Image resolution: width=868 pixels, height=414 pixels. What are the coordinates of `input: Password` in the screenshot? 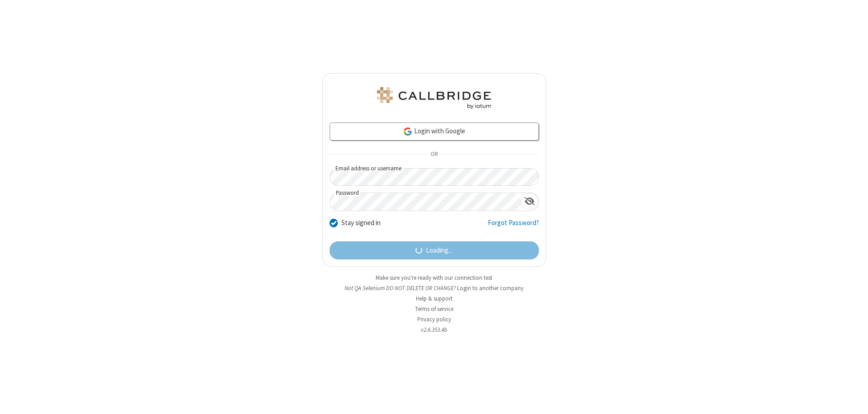 It's located at (426, 201).